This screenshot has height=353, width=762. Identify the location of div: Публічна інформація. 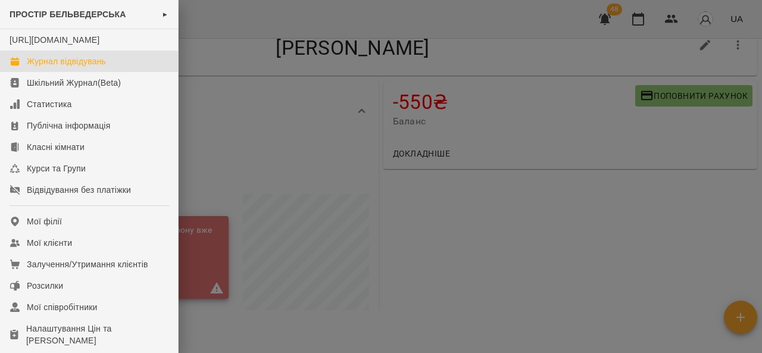
(68, 126).